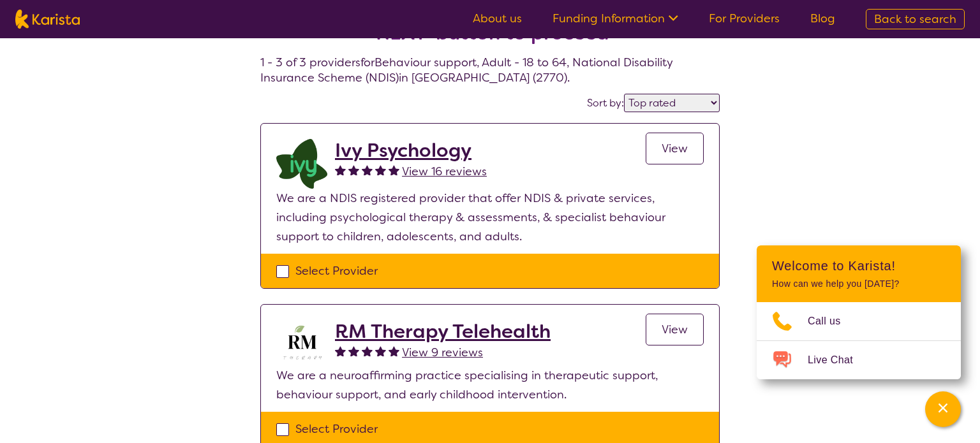 The image size is (980, 443). What do you see at coordinates (915, 19) in the screenshot?
I see `a: Back to search` at bounding box center [915, 19].